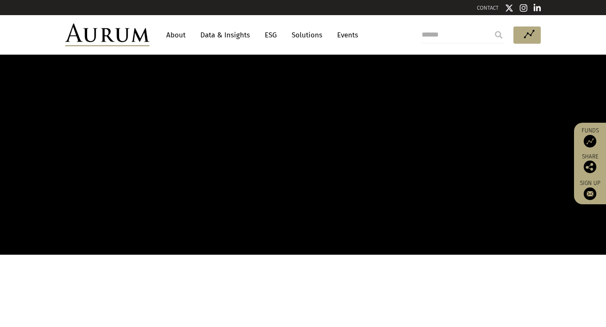  What do you see at coordinates (590, 141) in the screenshot?
I see `img: Access Funds` at bounding box center [590, 141].